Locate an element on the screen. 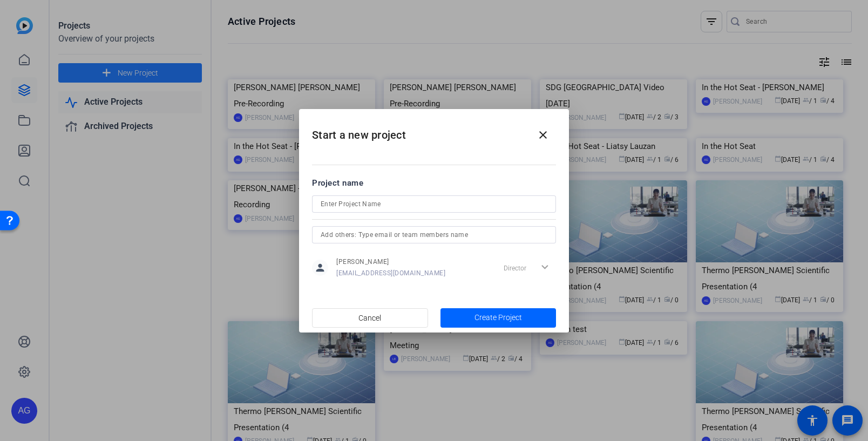 This screenshot has width=868, height=441. button: Cancel is located at coordinates (369, 318).